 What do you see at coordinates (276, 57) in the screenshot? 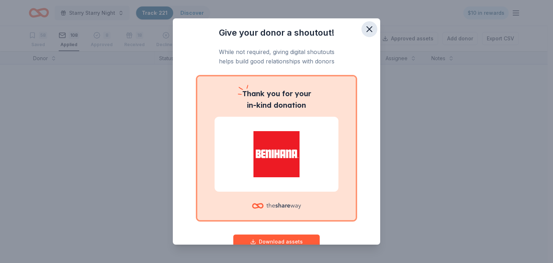
I see `p: While not required, giving digital shoutouts helps build good relationships with donors` at bounding box center [276, 57].